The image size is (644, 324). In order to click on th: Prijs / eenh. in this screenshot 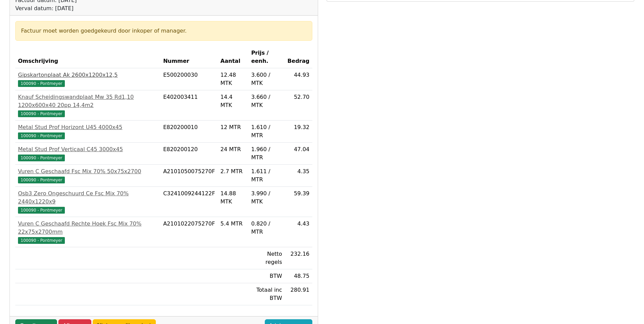, I will do `click(267, 57)`.